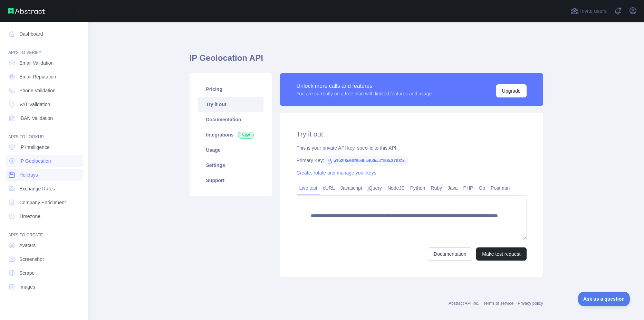 The width and height of the screenshot is (644, 320). I want to click on a: Exchange Rates, so click(44, 188).